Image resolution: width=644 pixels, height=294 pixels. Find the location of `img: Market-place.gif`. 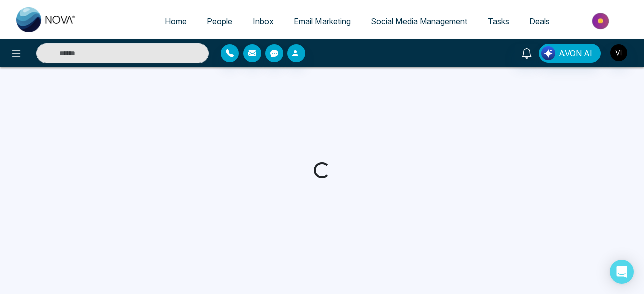

img: Market-place.gif is located at coordinates (601, 21).